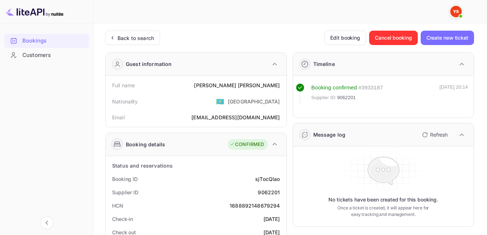 The image size is (487, 235). I want to click on a: Bookings, so click(46, 40).